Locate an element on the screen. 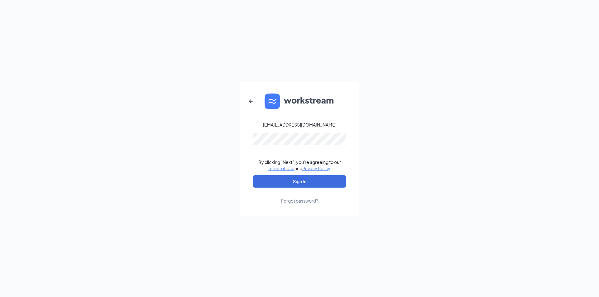  img: WS logo and Workstream text is located at coordinates (299, 101).